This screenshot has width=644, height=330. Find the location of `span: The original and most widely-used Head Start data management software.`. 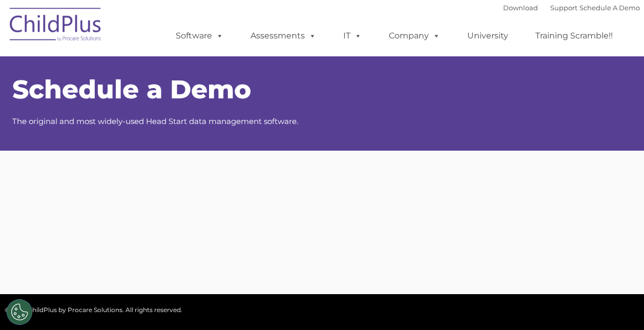

span: The original and most widely-used Head Start data management software. is located at coordinates (155, 121).